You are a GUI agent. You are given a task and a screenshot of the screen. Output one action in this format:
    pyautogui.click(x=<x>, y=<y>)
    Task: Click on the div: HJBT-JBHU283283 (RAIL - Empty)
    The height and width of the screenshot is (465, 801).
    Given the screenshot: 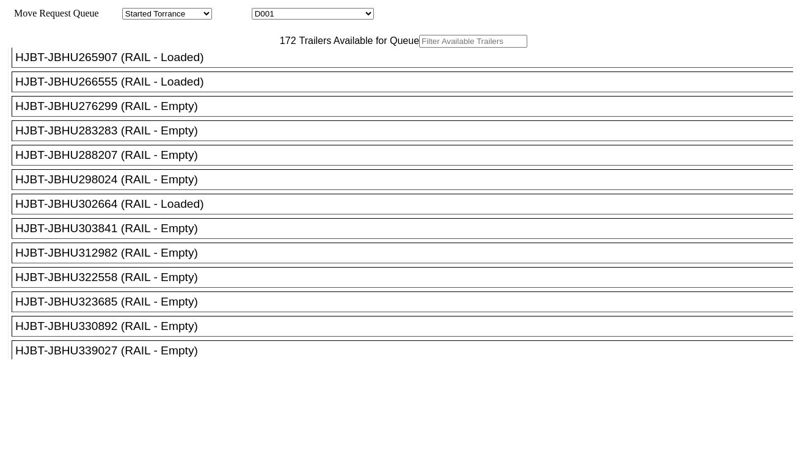 What is the action you would take?
    pyautogui.click(x=408, y=131)
    